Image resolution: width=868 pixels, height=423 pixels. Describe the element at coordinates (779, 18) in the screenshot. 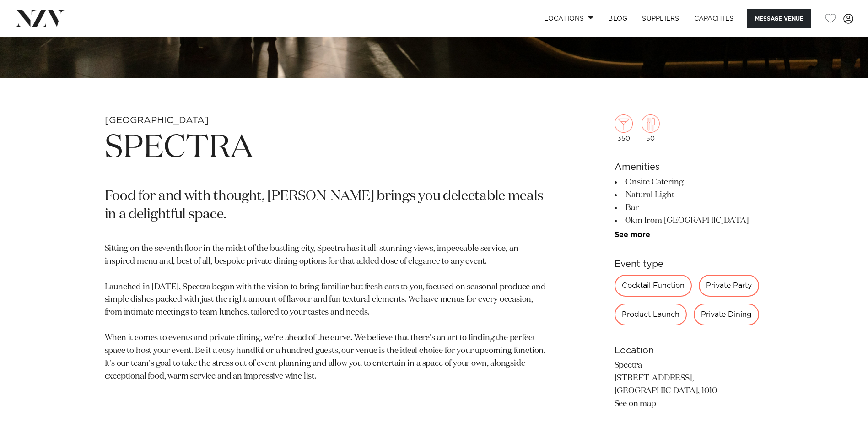

I see `button: Message Venue` at that location.